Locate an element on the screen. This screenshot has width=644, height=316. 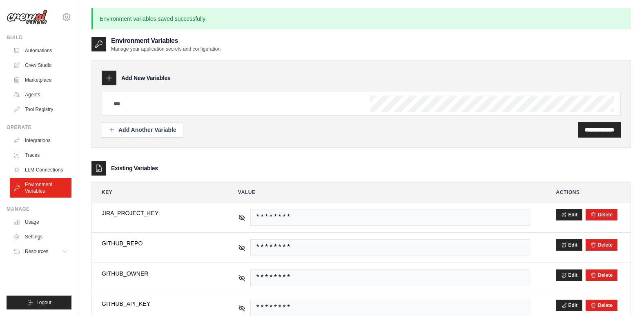
a: Integrations is located at coordinates (40, 141).